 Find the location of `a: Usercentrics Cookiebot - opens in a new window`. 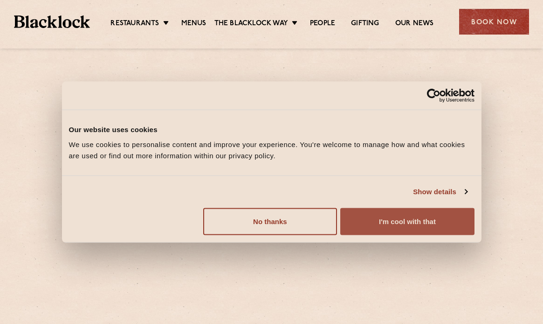

a: Usercentrics Cookiebot - opens in a new window is located at coordinates (434, 96).